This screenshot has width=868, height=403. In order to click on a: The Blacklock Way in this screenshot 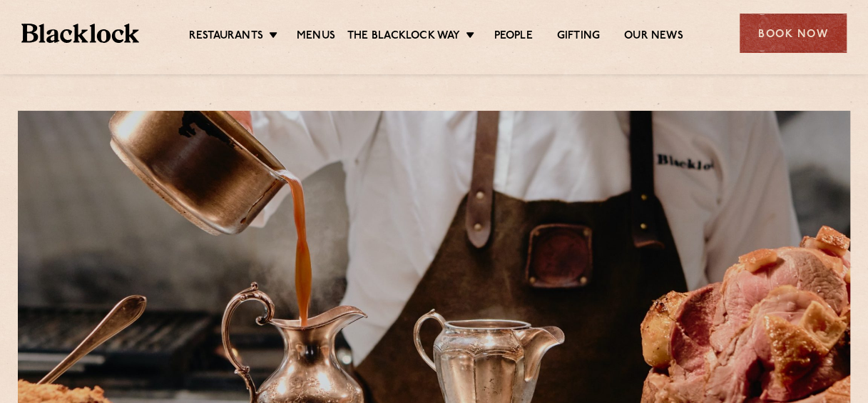, I will do `click(404, 37)`.